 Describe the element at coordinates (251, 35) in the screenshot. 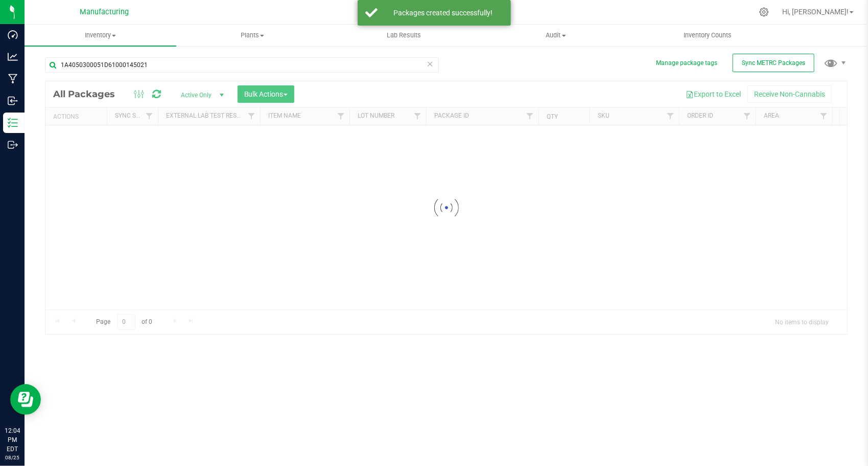

I see `span: Plants` at that location.